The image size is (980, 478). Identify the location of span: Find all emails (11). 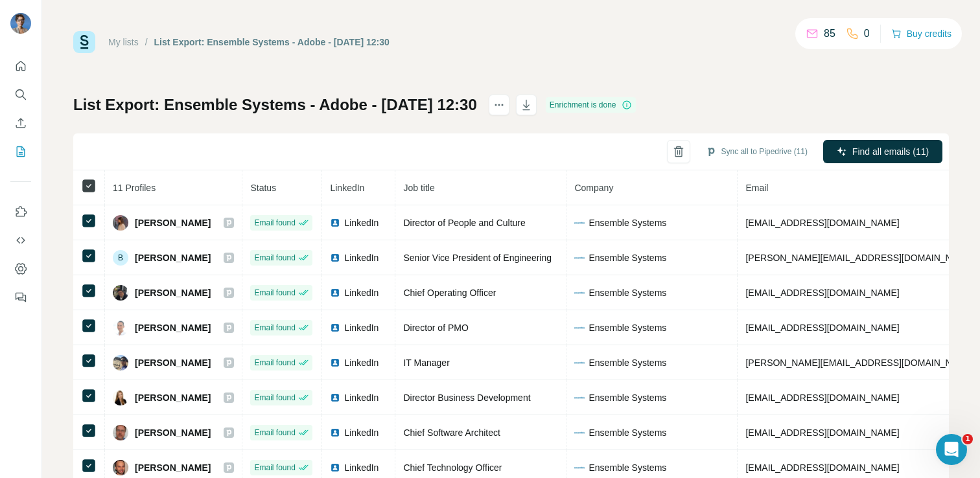
(891, 152).